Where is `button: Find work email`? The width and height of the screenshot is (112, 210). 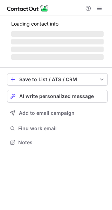 button: Find work email is located at coordinates (57, 129).